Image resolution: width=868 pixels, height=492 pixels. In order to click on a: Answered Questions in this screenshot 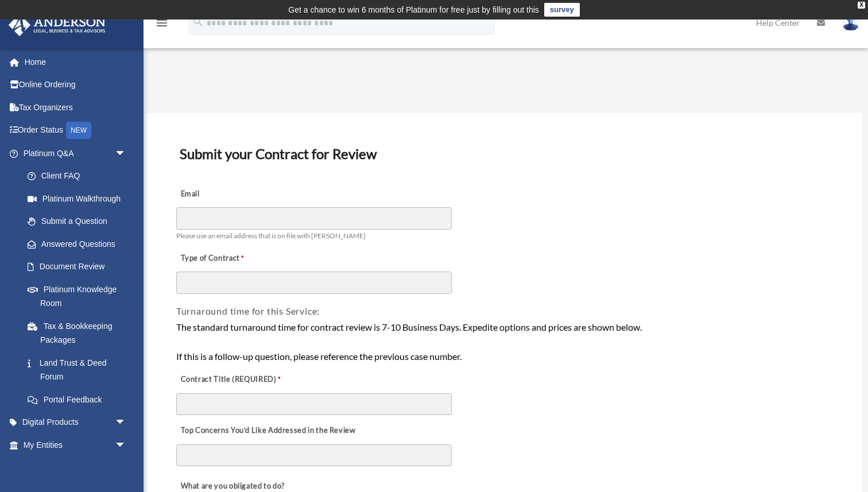, I will do `click(80, 244)`.